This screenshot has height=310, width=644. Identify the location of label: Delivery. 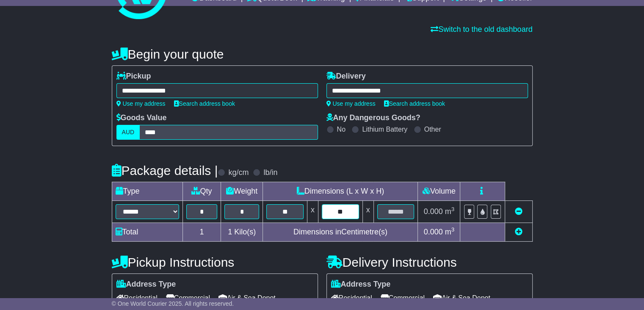
(346, 76).